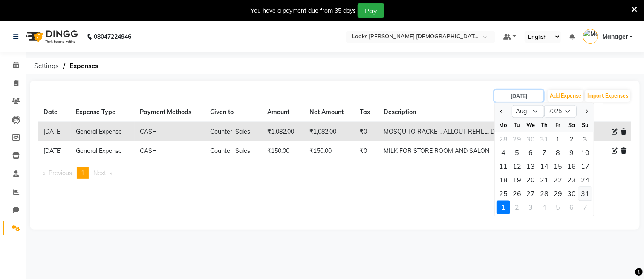 The width and height of the screenshot is (644, 279). Describe the element at coordinates (558, 180) in the screenshot. I see `div: Friday, August 22, 2025` at that location.